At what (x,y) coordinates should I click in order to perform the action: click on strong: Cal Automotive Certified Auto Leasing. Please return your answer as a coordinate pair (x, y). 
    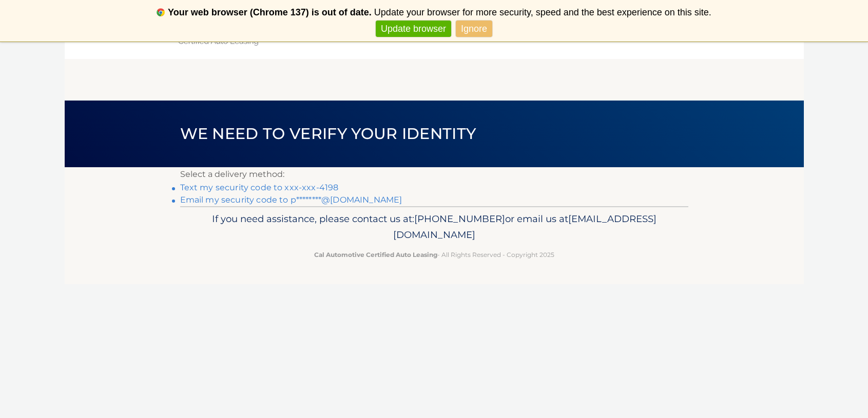
    Looking at the image, I should click on (376, 255).